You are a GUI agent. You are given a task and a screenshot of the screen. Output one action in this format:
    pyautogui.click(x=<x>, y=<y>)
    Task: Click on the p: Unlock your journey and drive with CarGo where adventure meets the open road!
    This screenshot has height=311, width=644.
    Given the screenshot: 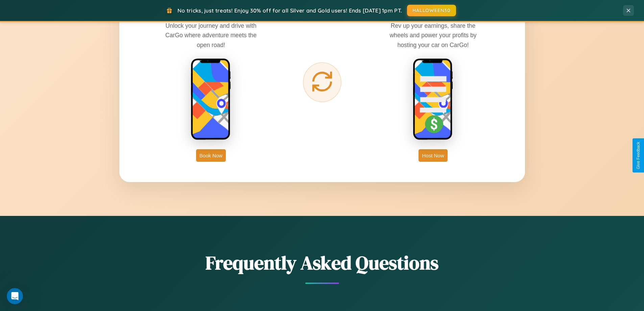 What is the action you would take?
    pyautogui.click(x=211, y=35)
    